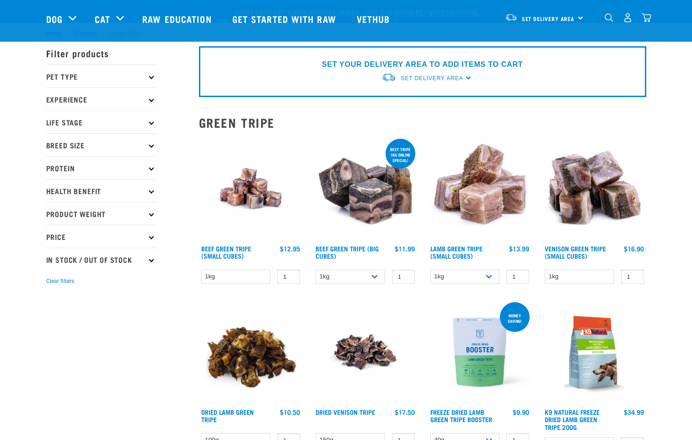 Image resolution: width=692 pixels, height=440 pixels. I want to click on p: Breed Size, so click(101, 145).